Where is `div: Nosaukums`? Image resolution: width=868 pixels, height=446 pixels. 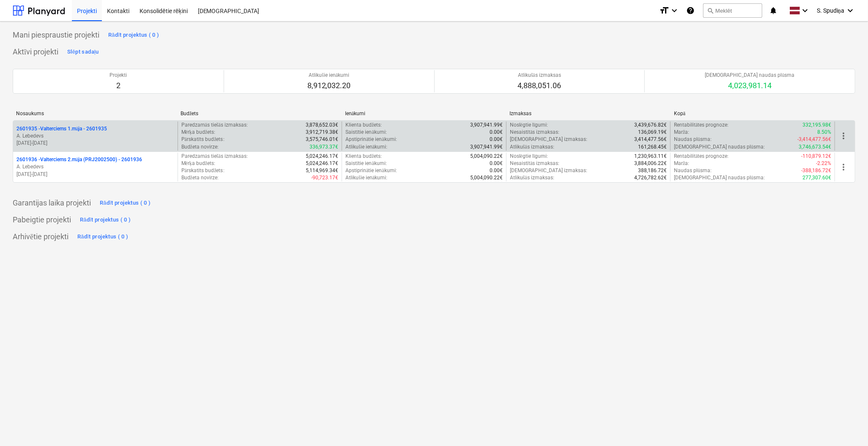 div: Nosaukums is located at coordinates (95, 114).